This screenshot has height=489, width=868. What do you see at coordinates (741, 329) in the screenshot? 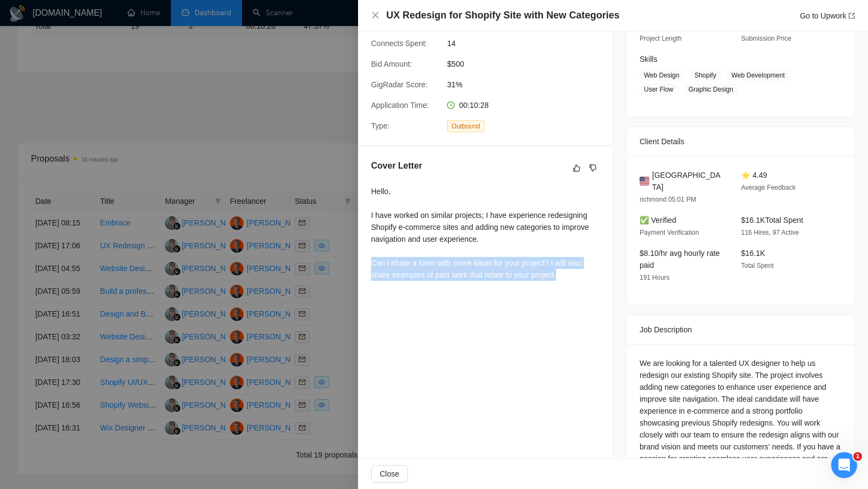
I see `div: Job Description` at bounding box center [741, 329].